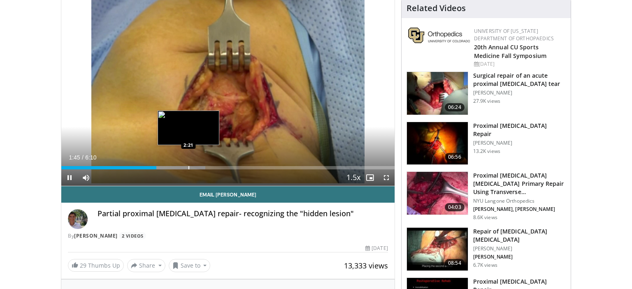 The height and width of the screenshot is (289, 632). I want to click on span: 13,333 views, so click(366, 266).